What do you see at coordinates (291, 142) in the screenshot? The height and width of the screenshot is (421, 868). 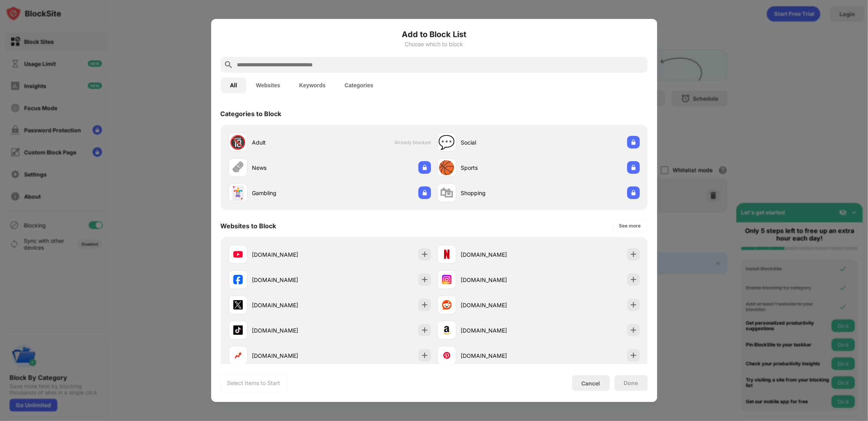 I see `div: Adult` at bounding box center [291, 142].